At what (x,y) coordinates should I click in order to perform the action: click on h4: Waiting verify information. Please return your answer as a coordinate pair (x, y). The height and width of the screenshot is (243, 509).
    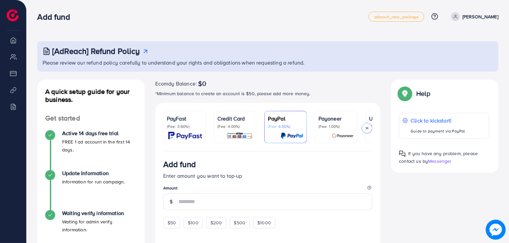
    Looking at the image, I should click on (99, 213).